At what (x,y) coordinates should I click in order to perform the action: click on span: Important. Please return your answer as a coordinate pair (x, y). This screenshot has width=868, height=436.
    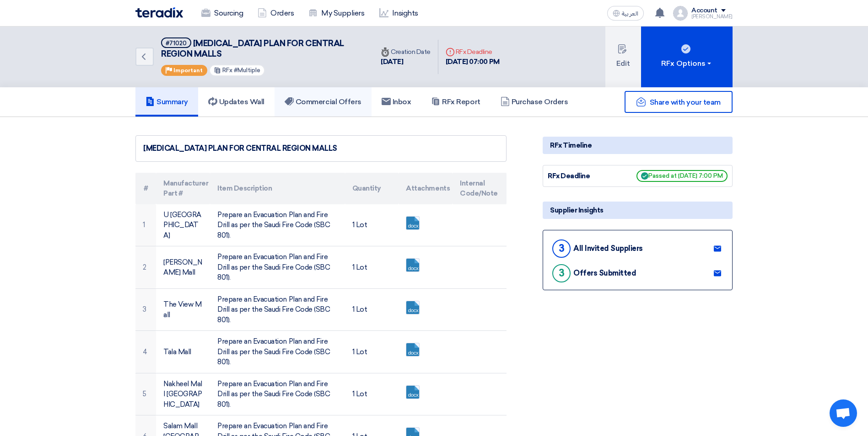
    Looking at the image, I should click on (188, 70).